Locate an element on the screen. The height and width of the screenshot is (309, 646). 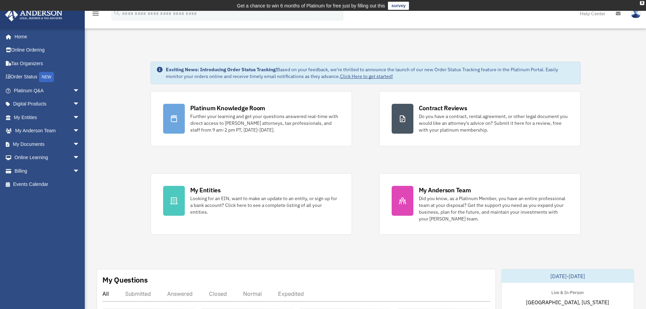
a: Digital Productsarrow_drop_down is located at coordinates (47, 104).